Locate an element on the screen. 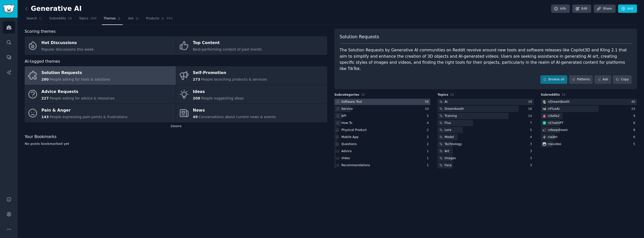 This screenshot has width=644, height=238. span: Topics is located at coordinates (83, 18).